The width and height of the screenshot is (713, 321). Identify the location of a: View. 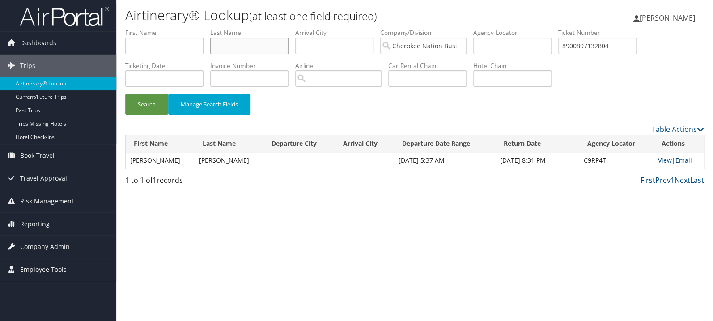
(664, 160).